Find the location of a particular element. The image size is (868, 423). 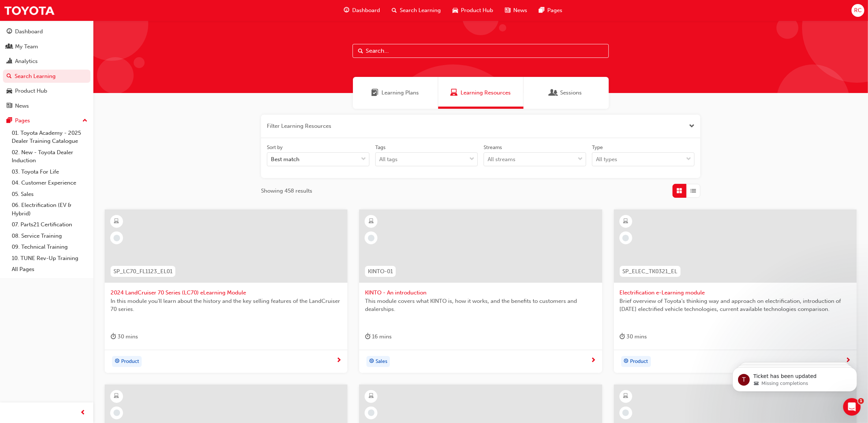

a: car-iconProduct Hub is located at coordinates (473, 10).